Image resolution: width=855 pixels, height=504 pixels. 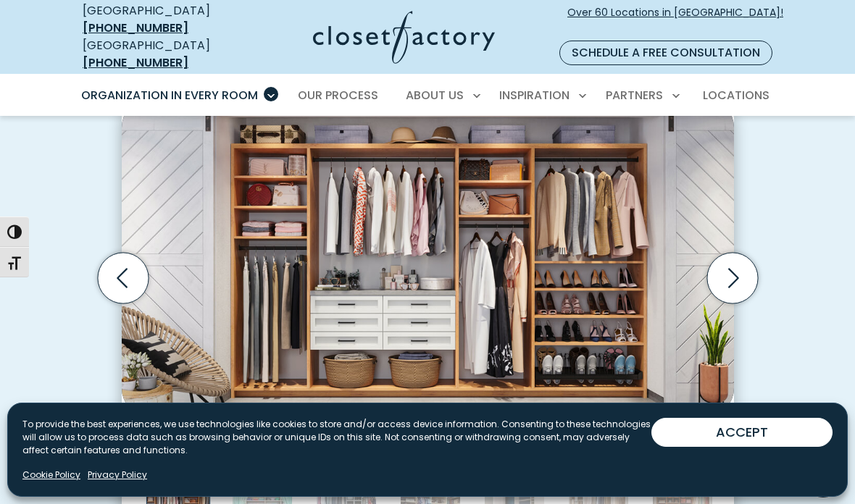 What do you see at coordinates (435, 95) in the screenshot?
I see `span: About Us` at bounding box center [435, 95].